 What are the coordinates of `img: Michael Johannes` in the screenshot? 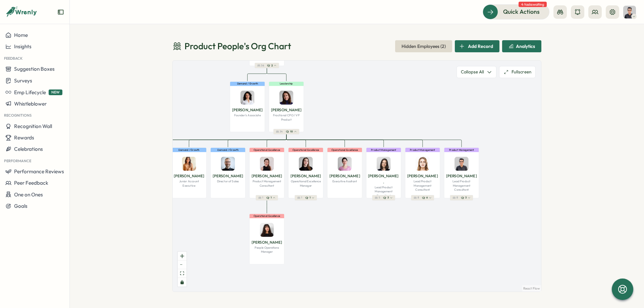 It's located at (228, 163).